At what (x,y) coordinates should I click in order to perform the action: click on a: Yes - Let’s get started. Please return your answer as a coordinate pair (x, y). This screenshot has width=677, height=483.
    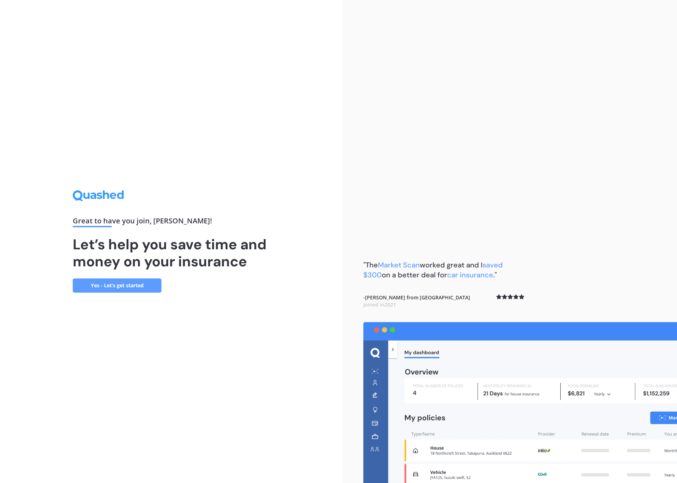
    Looking at the image, I should click on (117, 285).